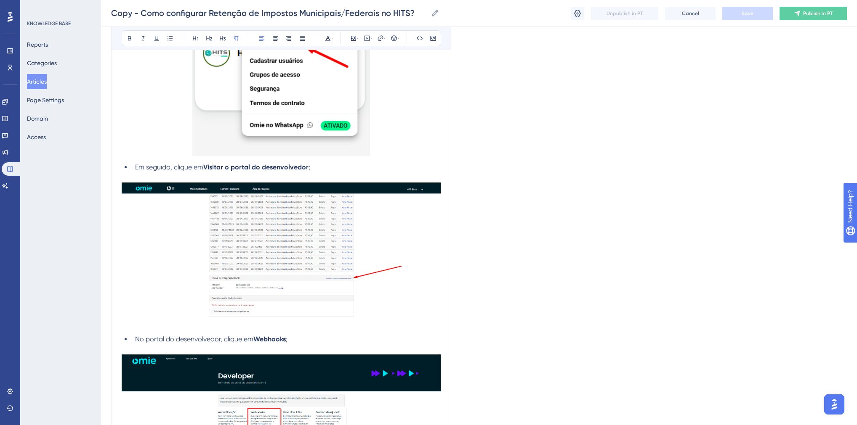 The height and width of the screenshot is (425, 857). What do you see at coordinates (747, 13) in the screenshot?
I see `button: Save` at bounding box center [747, 13].